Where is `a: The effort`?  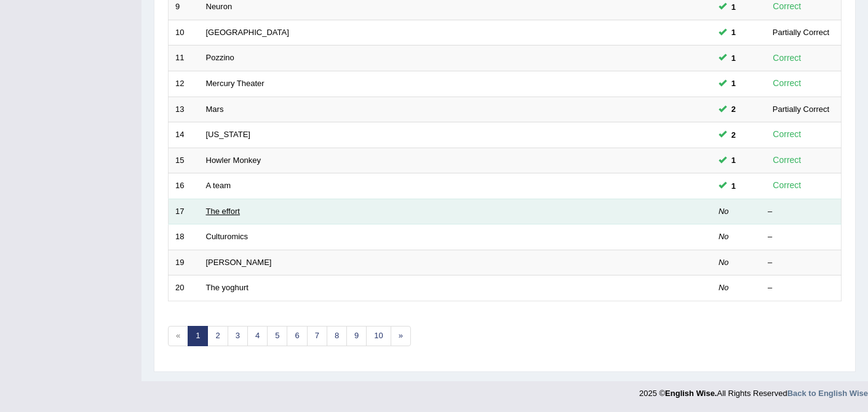
a: The effort is located at coordinates (223, 211).